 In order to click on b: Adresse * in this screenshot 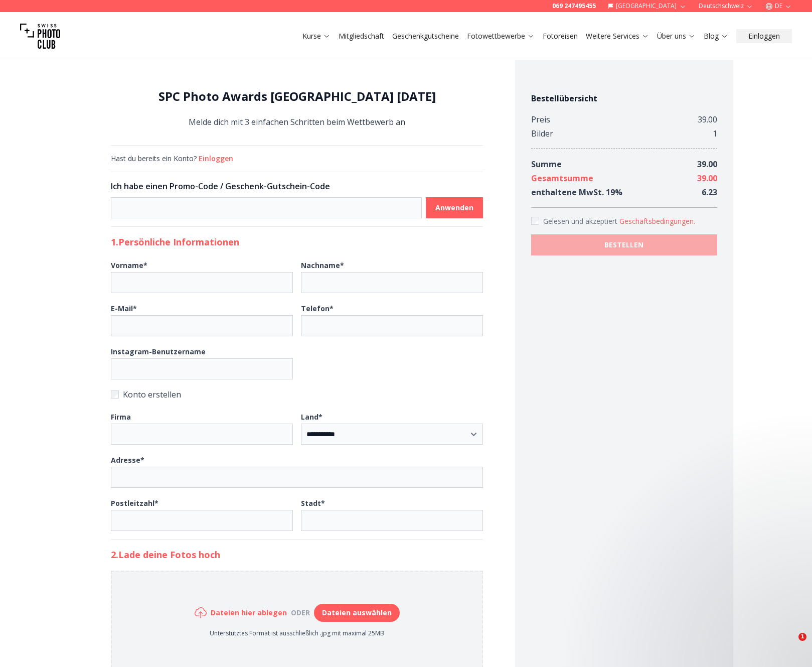, I will do `click(128, 460)`.